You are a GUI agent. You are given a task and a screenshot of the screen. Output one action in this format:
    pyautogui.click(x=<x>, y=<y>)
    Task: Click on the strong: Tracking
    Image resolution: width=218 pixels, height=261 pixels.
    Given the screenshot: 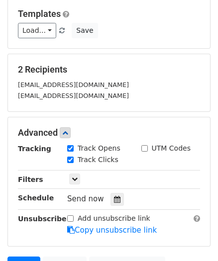 What is the action you would take?
    pyautogui.click(x=34, y=149)
    